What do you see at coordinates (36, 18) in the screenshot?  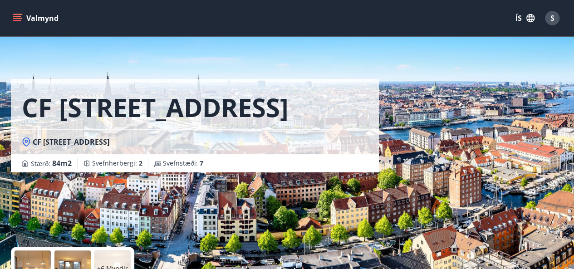 I see `button: menu` at bounding box center [36, 18].